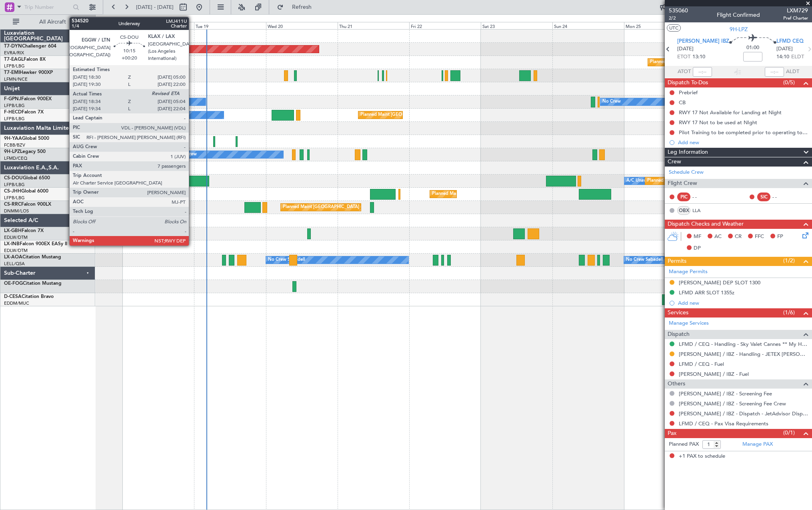 Image resolution: width=812 pixels, height=510 pixels. What do you see at coordinates (674, 162) in the screenshot?
I see `span: Crew` at bounding box center [674, 162].